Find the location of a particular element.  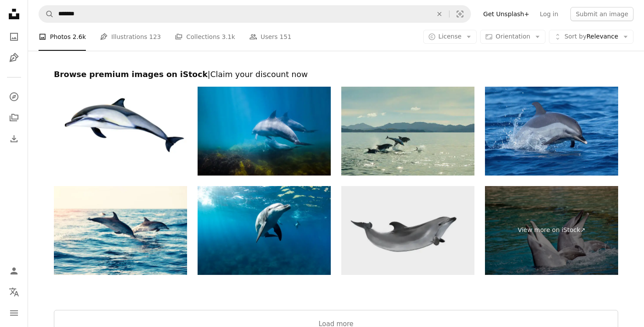

span: 123 is located at coordinates (155, 37).